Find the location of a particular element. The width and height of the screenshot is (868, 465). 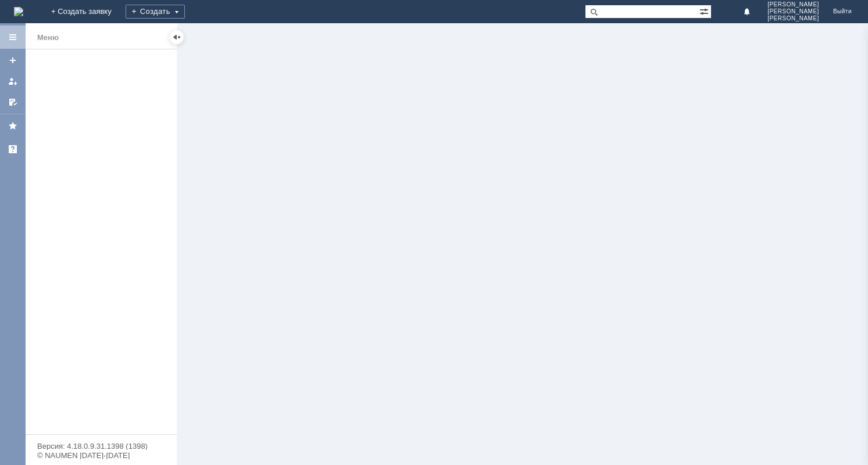

div: Скрыть меню is located at coordinates (176, 37).